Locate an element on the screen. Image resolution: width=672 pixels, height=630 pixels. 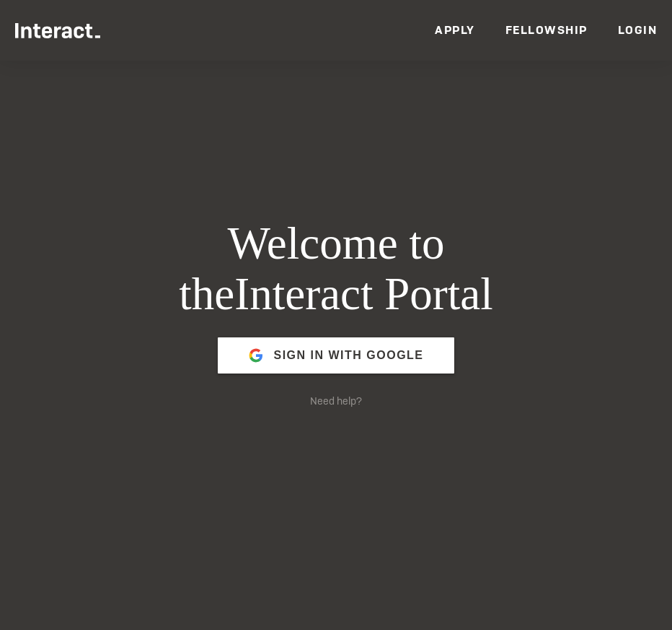
a: Fellowship is located at coordinates (546, 30).